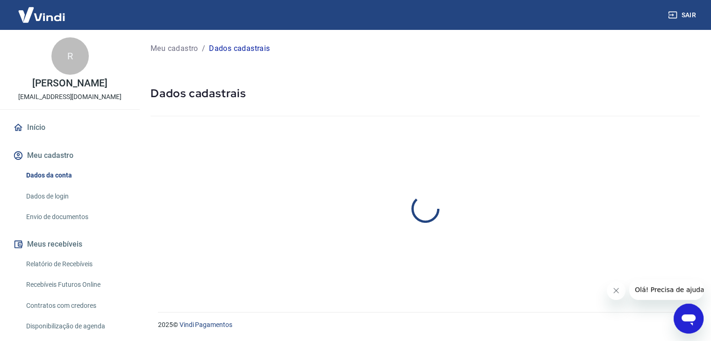  I want to click on a: Meu cadastro, so click(174, 49).